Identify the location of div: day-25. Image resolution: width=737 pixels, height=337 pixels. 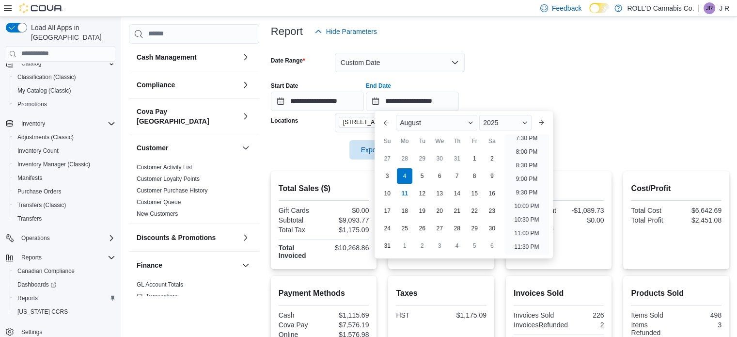
(405, 228).